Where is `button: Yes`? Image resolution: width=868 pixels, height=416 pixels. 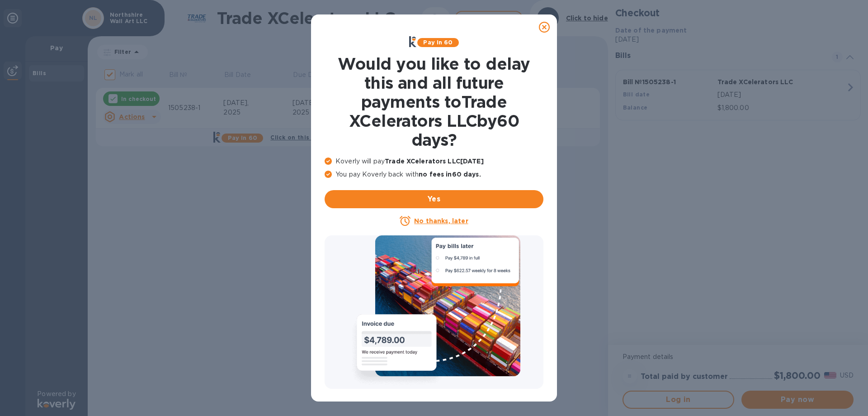 button: Yes is located at coordinates (434, 199).